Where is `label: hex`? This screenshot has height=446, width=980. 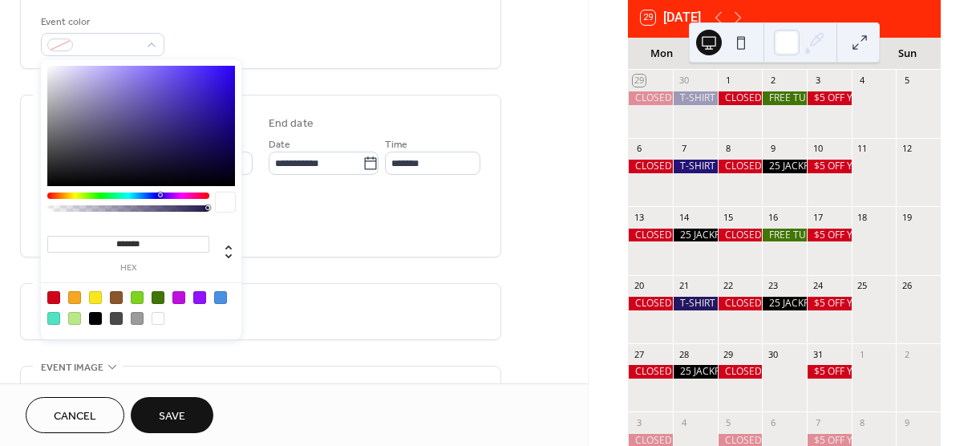 label: hex is located at coordinates (128, 268).